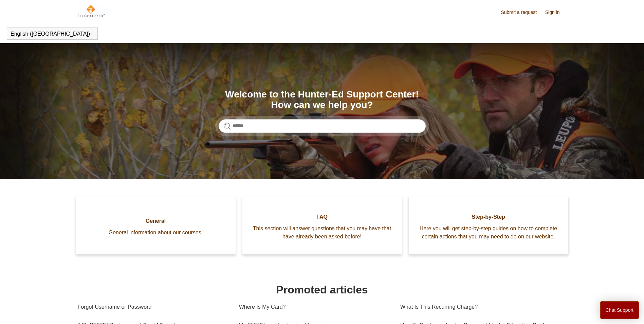 This screenshot has height=324, width=644. I want to click on span: Here you will get step-by-step guides on how to complete certain actions that you may need to do ..., so click(488, 233).